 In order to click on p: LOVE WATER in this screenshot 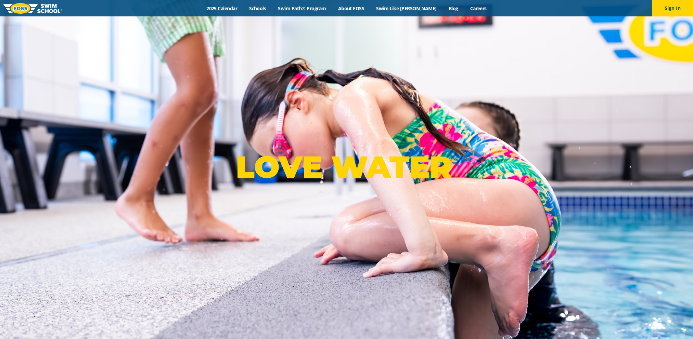, I will do `click(346, 167)`.